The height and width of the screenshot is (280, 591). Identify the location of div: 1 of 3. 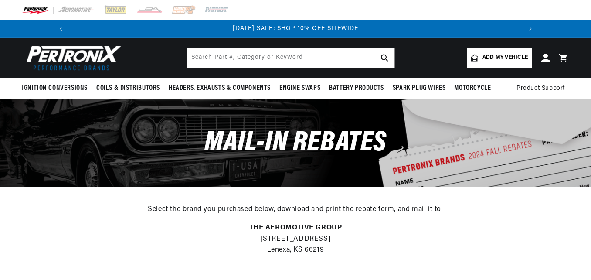
(295, 29).